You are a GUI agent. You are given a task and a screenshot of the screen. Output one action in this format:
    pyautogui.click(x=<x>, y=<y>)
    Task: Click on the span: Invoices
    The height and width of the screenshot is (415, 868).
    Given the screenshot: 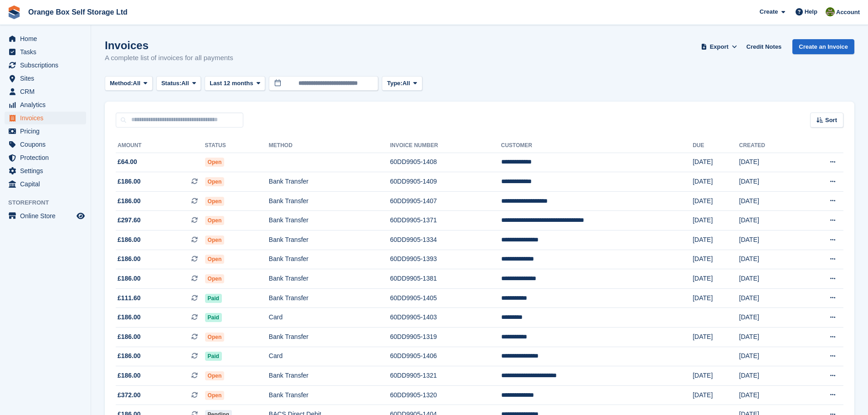 What is the action you would take?
    pyautogui.click(x=47, y=118)
    